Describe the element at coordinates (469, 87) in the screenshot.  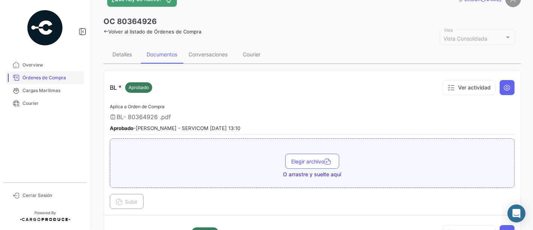
I see `button: Ver actividad` at that location.